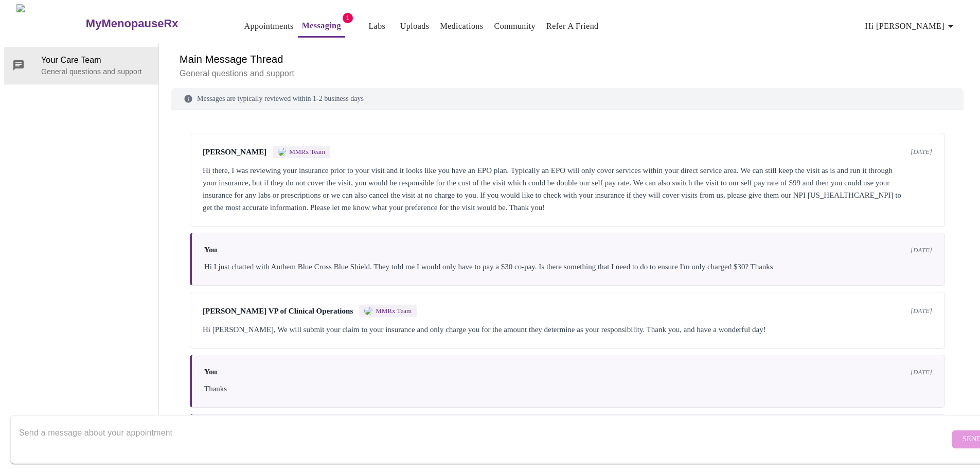 The image size is (980, 469). I want to click on a: MyMenopauseRx, so click(152, 24).